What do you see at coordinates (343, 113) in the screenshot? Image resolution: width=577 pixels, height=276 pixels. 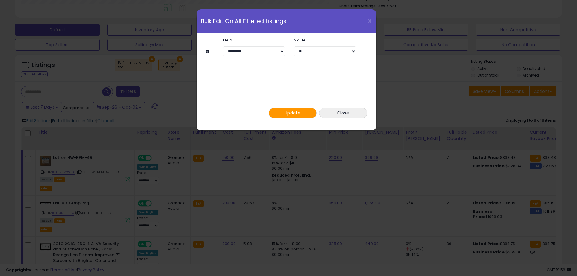 I see `button: Close` at bounding box center [343, 113].